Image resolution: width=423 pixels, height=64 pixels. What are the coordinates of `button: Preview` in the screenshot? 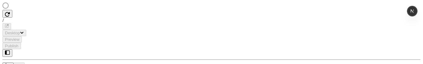 It's located at (12, 39).